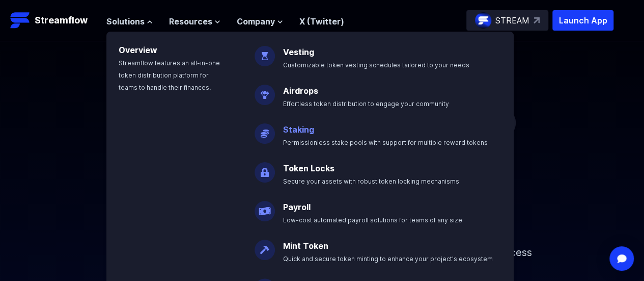 The height and width of the screenshot is (281, 644). I want to click on a: Airdrops, so click(300, 90).